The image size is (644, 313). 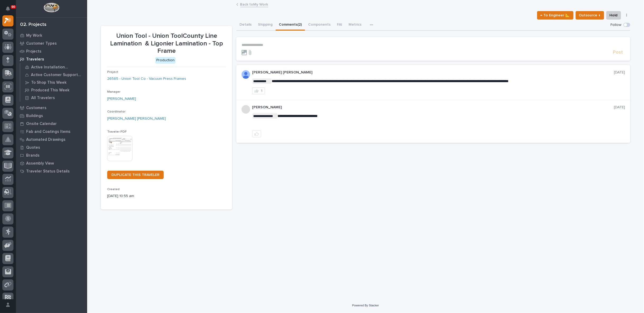 What do you see at coordinates (254, 4) in the screenshot?
I see `a: Back toMy Work` at bounding box center [254, 4].